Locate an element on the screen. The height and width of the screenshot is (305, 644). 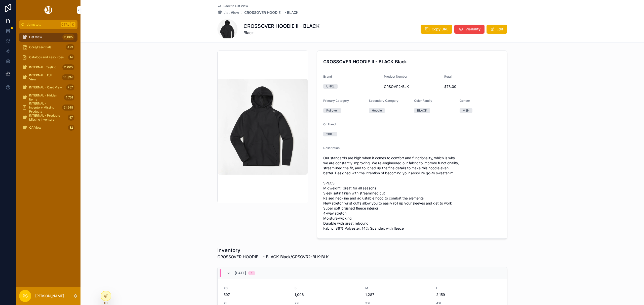
a: INTERNAL - Inventory Missing Products21,548 is located at coordinates (48, 108).